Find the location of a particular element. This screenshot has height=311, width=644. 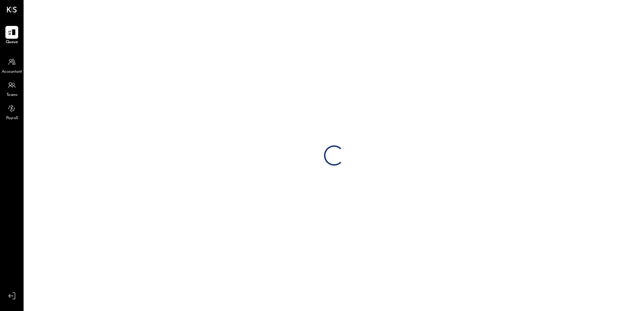

span: Payroll is located at coordinates (12, 118).